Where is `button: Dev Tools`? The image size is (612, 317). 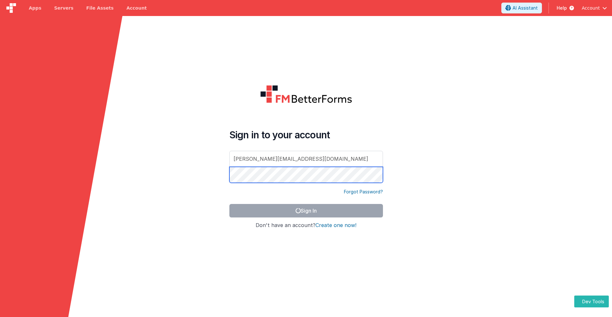
button: Dev Tools is located at coordinates (591, 301).